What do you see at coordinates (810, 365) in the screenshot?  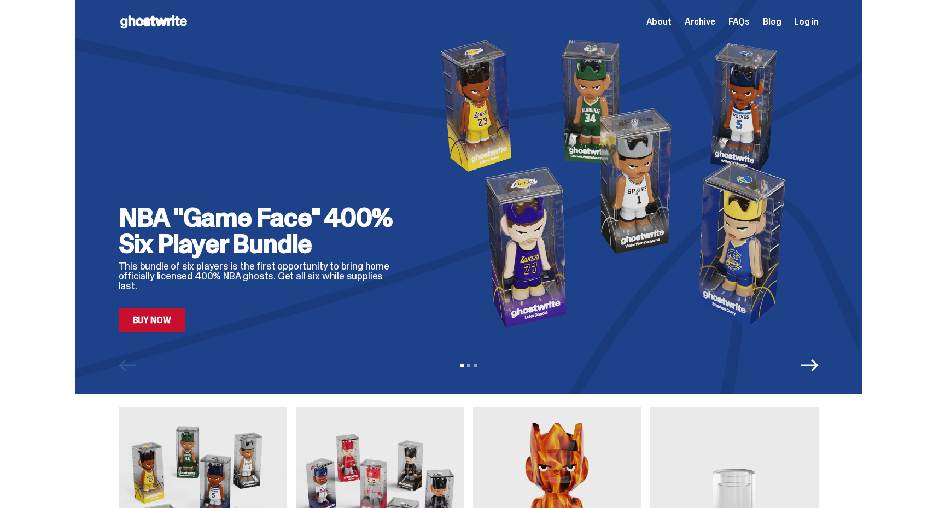 I see `button: Next` at bounding box center [810, 365].